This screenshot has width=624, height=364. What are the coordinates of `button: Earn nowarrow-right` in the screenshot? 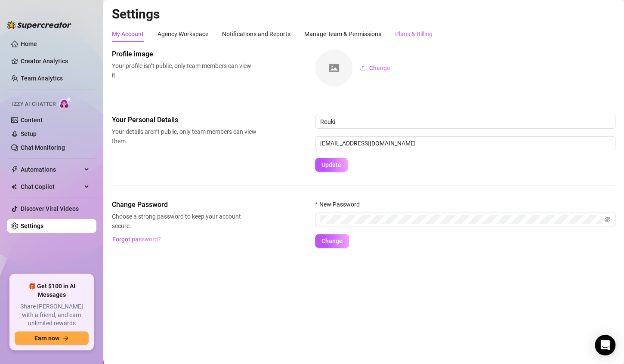 It's located at (52, 338).